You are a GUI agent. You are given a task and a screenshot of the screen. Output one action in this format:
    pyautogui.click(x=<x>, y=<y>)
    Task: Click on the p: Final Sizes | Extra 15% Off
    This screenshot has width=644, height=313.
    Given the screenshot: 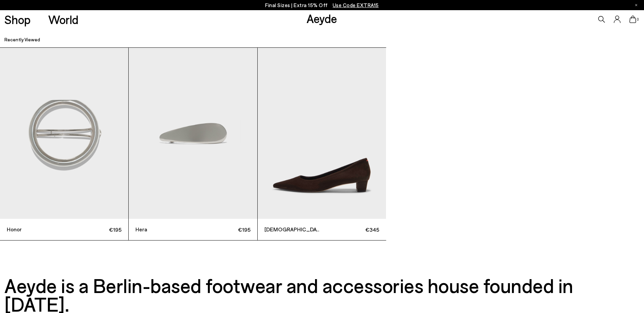 What is the action you would take?
    pyautogui.click(x=322, y=5)
    